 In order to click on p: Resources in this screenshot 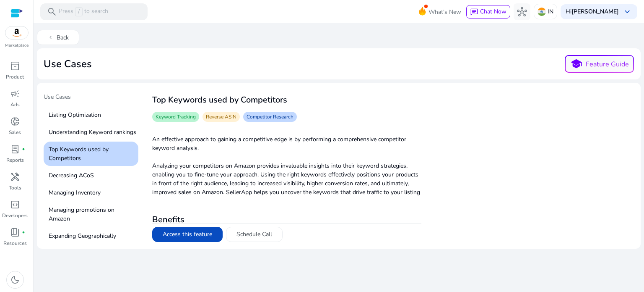, I will do `click(15, 243)`.